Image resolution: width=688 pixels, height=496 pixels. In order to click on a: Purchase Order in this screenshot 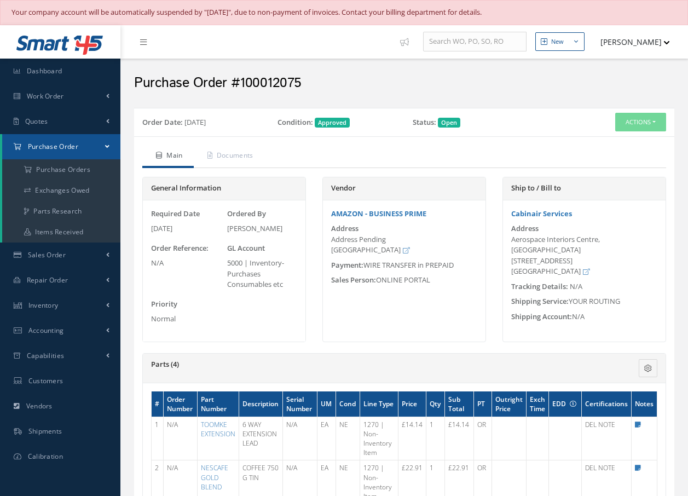, I will do `click(61, 147)`.